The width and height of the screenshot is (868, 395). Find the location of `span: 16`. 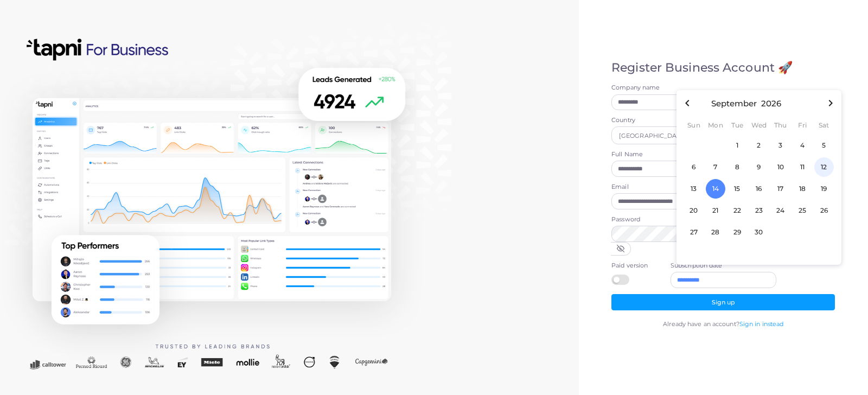

span: 16 is located at coordinates (759, 189).